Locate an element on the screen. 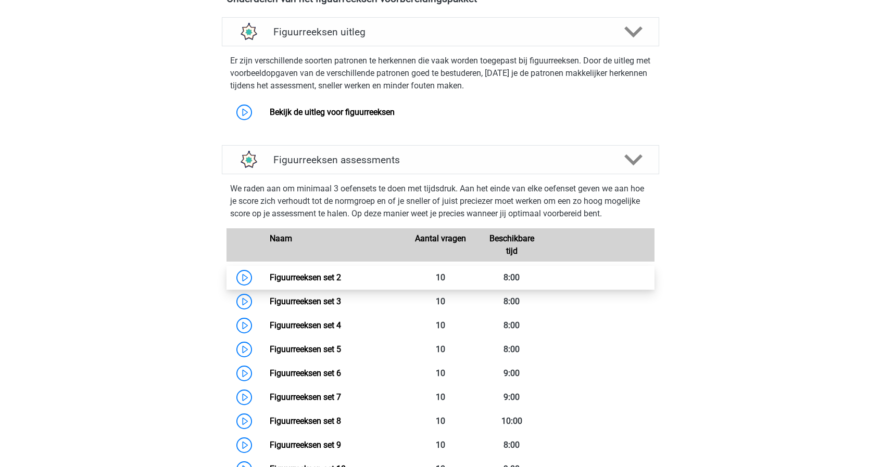 This screenshot has height=467, width=881. p: Er zijn verschillende soorten patronen te herkennen die vaak worden toegepast bij figuurreeksen. ... is located at coordinates (440, 73).